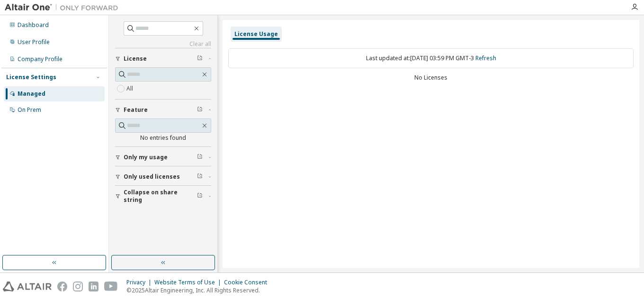  I want to click on a: Refresh, so click(486, 58).